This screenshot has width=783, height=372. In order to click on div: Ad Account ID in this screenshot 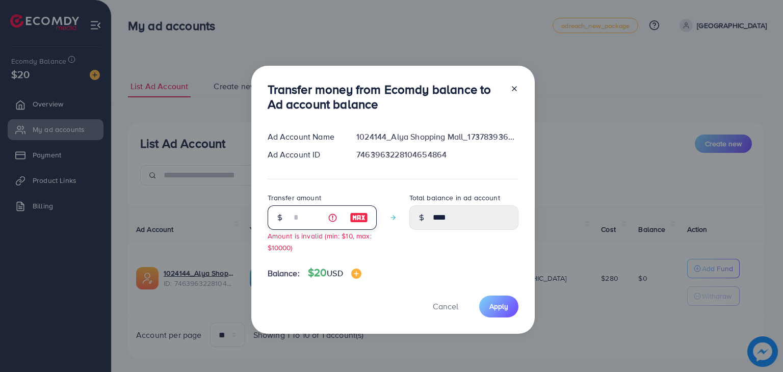, I will do `click(304, 154)`.